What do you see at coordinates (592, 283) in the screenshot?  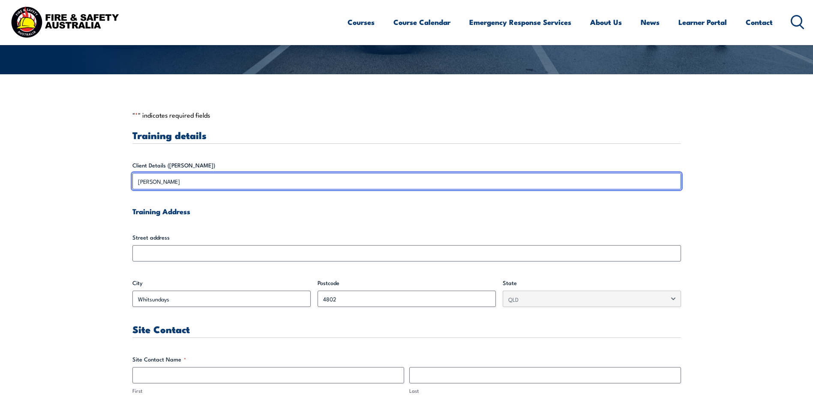 I see `label: State` at bounding box center [592, 283].